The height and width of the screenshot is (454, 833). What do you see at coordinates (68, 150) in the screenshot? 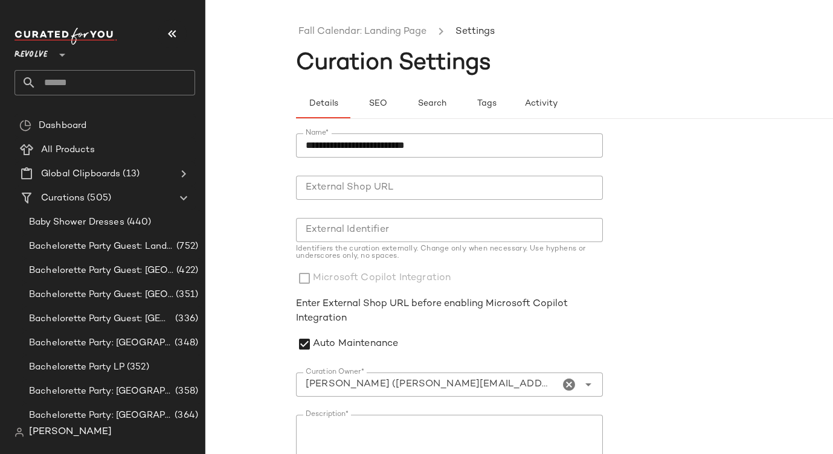
I see `span: All Products` at bounding box center [68, 150].